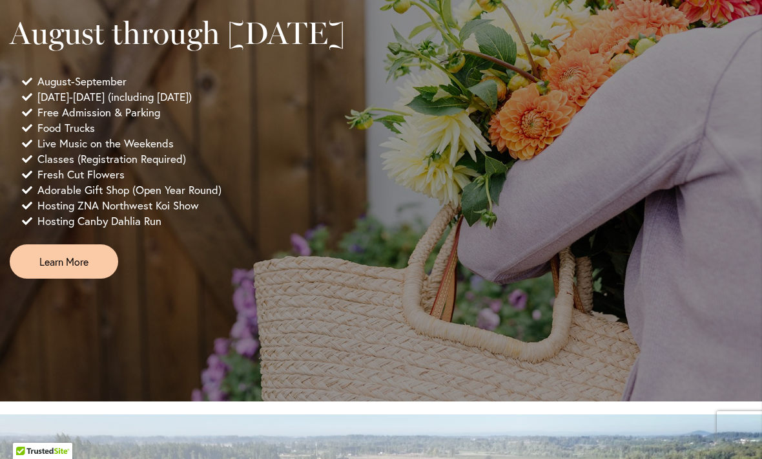  What do you see at coordinates (64, 261) in the screenshot?
I see `span: Learn More` at bounding box center [64, 261].